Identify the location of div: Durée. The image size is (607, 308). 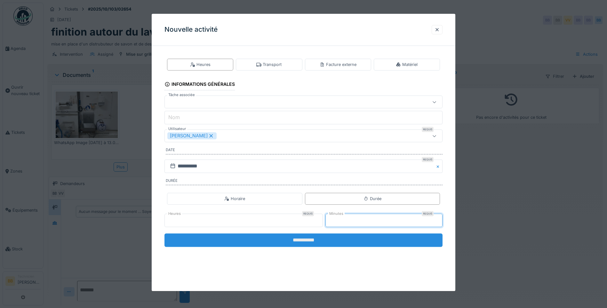
(373, 199).